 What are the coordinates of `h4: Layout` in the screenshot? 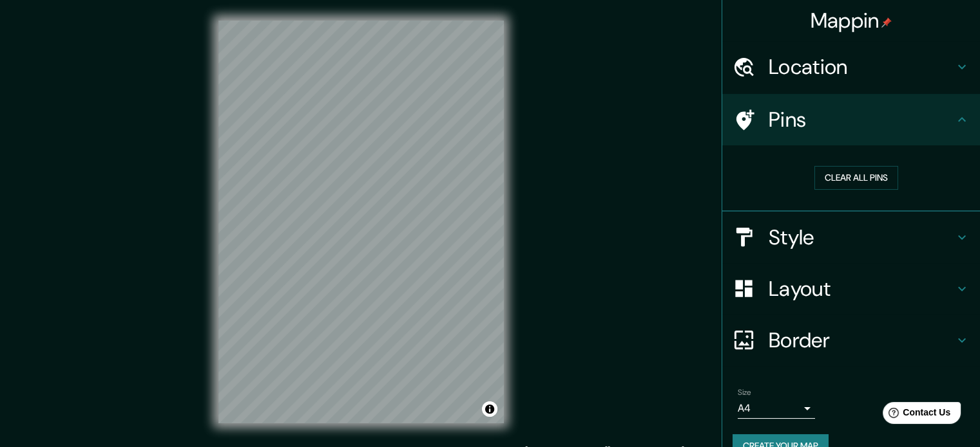 It's located at (861, 289).